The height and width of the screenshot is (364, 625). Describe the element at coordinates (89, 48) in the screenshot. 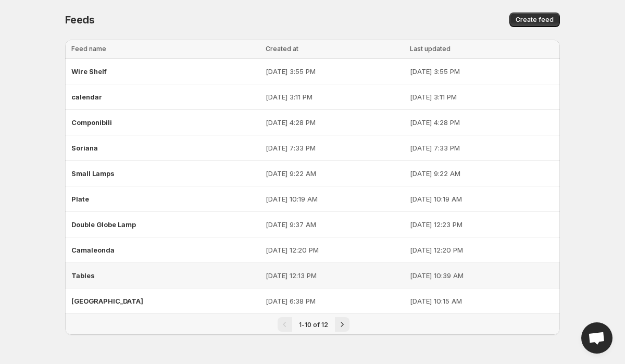

I see `span: Feed name` at that location.